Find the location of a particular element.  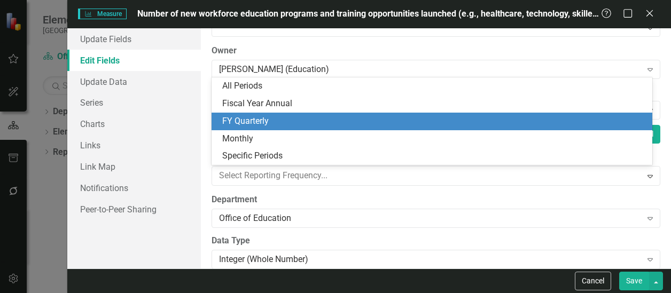

a: Link Map is located at coordinates (134, 167).